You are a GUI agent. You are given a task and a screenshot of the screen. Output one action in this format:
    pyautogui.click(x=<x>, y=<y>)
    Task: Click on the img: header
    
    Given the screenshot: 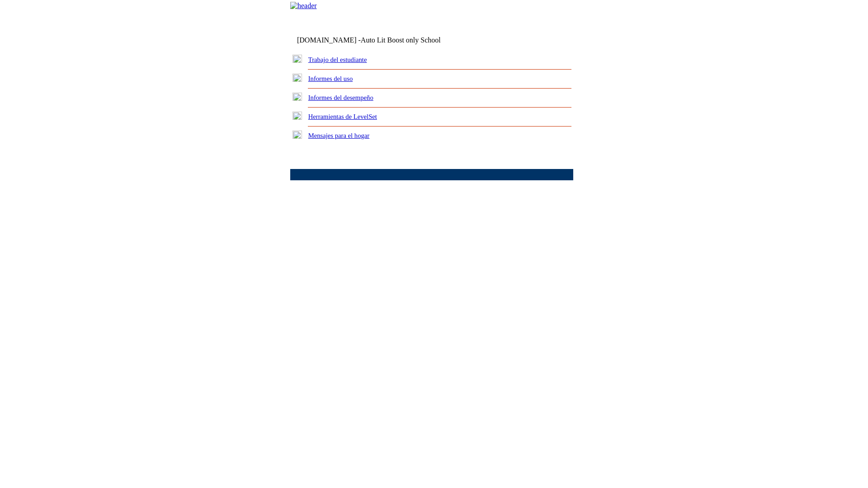 What is the action you would take?
    pyautogui.click(x=303, y=6)
    